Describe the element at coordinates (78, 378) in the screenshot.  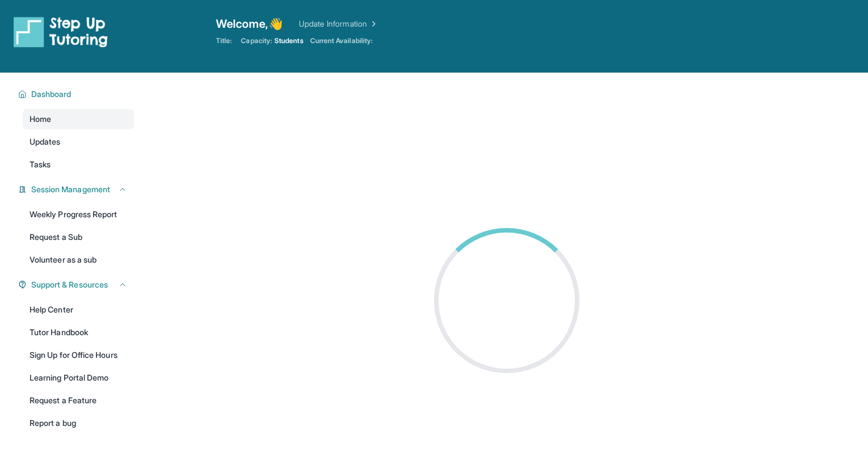
I see `a: Learning Portal Demo` at that location.